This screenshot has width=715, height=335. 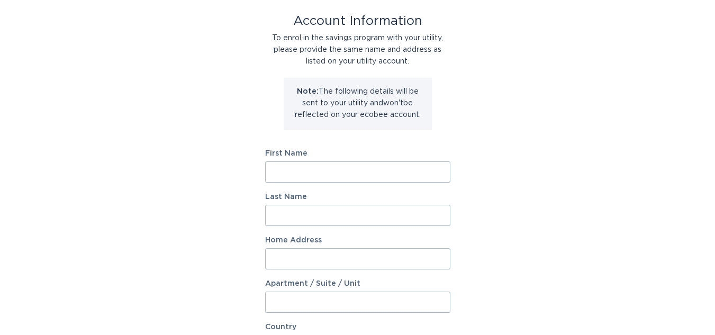 What do you see at coordinates (358, 103) in the screenshot?
I see `p: The following details will be sent to your utility and won't be reflected on your ecobee account.` at bounding box center [358, 103].